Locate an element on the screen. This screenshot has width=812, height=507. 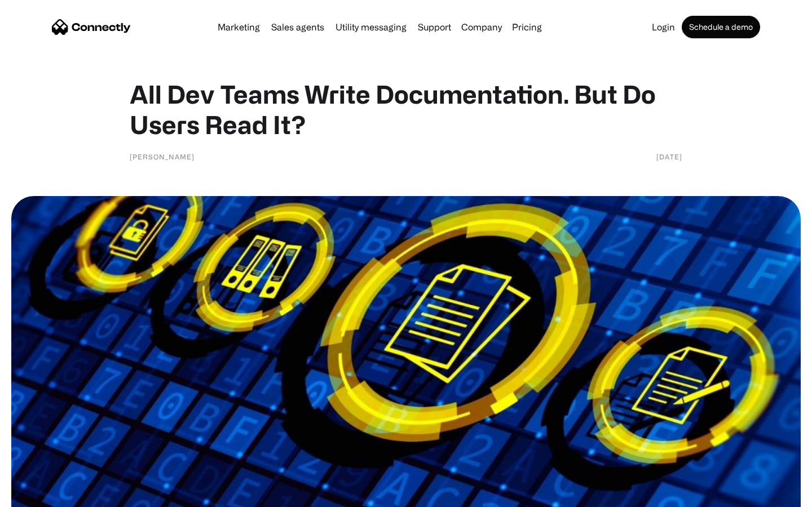
a: Marketing is located at coordinates (238, 27).